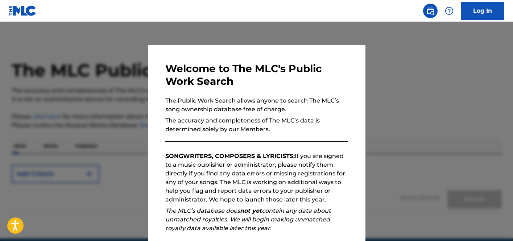 Image resolution: width=513 pixels, height=241 pixels. What do you see at coordinates (430, 11) in the screenshot?
I see `img: search` at bounding box center [430, 11].